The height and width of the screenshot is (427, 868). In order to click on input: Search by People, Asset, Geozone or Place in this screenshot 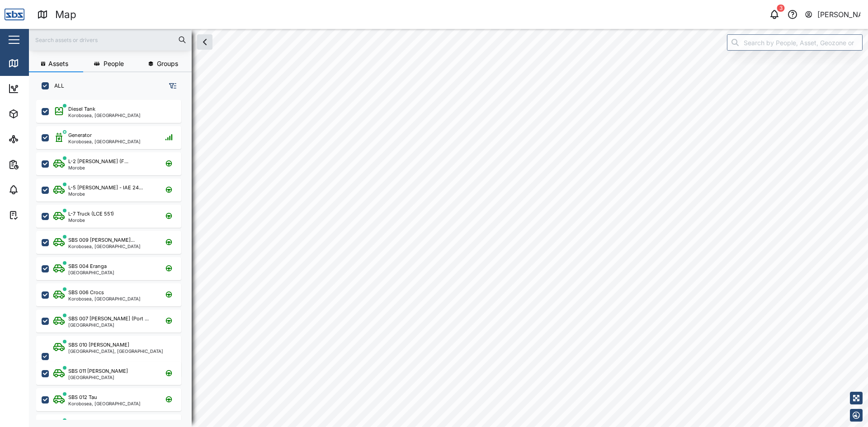, I will do `click(794, 42)`.